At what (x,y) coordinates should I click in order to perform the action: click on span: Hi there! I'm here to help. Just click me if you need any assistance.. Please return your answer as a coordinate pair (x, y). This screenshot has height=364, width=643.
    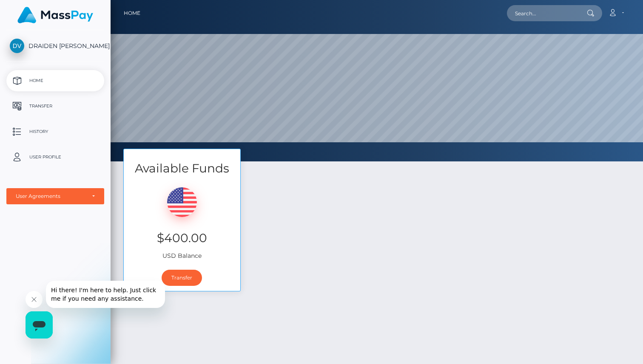
    Looking at the image, I should click on (57, 14).